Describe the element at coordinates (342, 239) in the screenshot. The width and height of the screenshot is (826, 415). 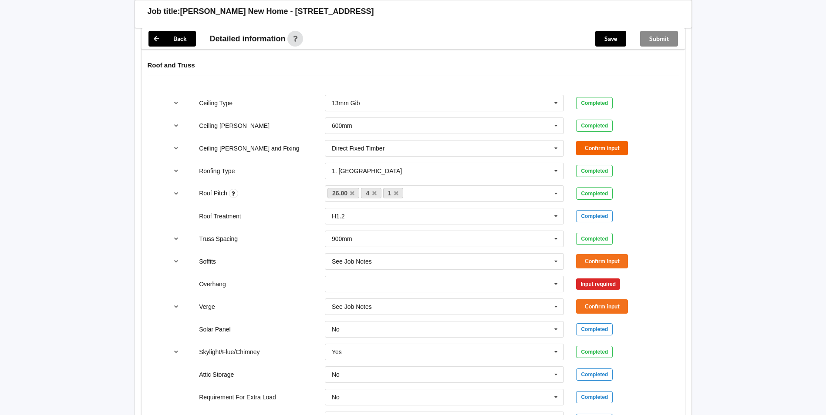
I see `div: 900mm` at that location.